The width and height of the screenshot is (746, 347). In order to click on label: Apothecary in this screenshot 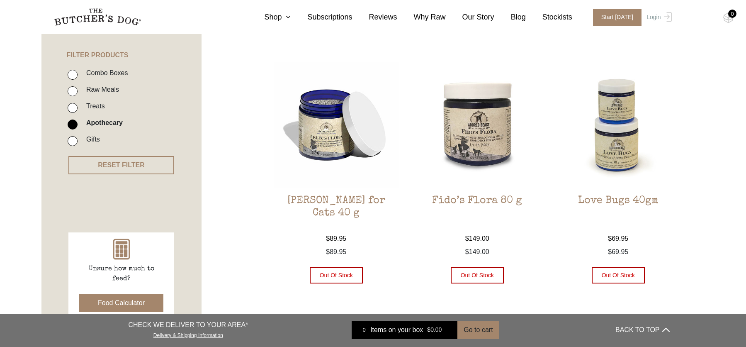, I will do `click(102, 122)`.